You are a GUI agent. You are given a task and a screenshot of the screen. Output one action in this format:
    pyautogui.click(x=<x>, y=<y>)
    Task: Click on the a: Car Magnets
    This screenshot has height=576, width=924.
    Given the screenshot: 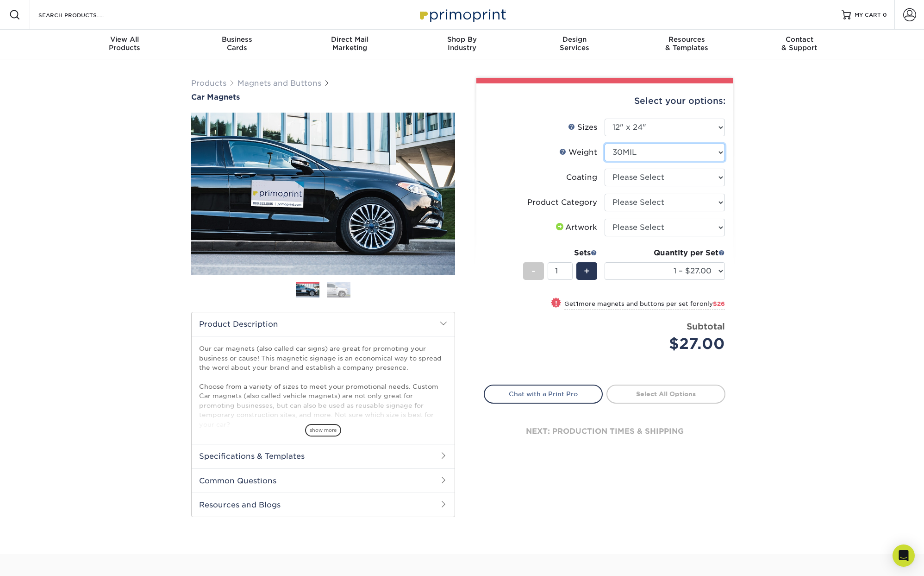 What is the action you would take?
    pyautogui.click(x=323, y=97)
    